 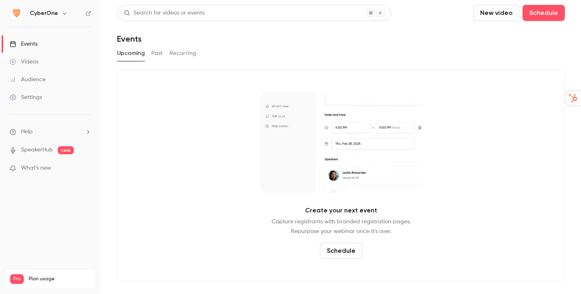 I want to click on span: What's new, so click(x=36, y=168).